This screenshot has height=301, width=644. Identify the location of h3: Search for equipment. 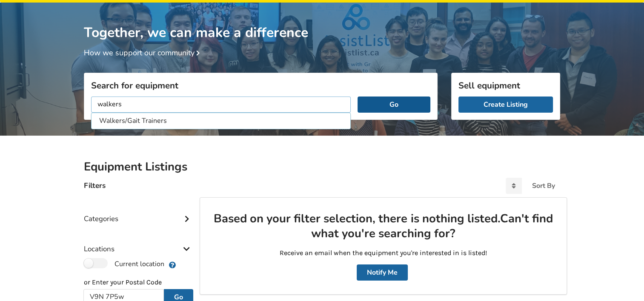
(260, 85).